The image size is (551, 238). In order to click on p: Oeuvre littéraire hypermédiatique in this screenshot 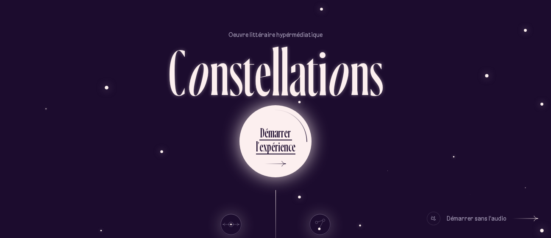, I will do `click(276, 35)`.